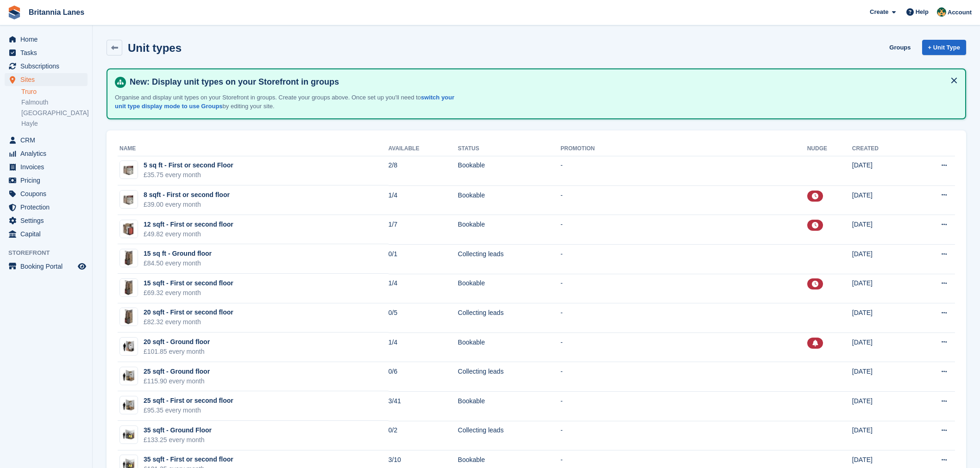  I want to click on span: Settings, so click(48, 221).